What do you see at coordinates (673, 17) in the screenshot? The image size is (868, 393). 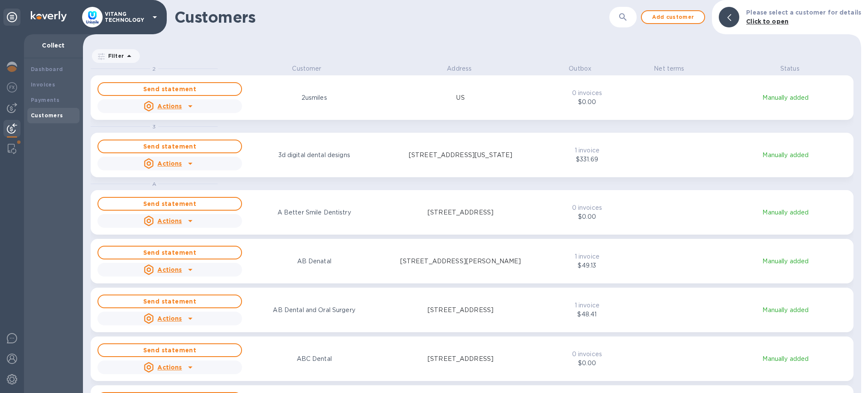 I see `span: Add customer` at bounding box center [673, 17].